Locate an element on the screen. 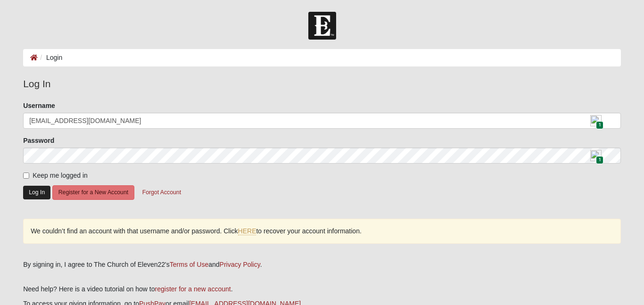  a: Privacy Policy is located at coordinates (240, 264).